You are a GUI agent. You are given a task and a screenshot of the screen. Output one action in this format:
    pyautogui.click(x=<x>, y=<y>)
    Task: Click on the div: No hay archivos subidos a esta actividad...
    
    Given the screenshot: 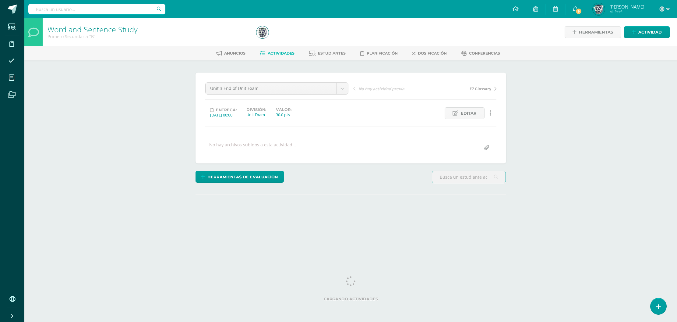 What is the action you would take?
    pyautogui.click(x=253, y=147)
    